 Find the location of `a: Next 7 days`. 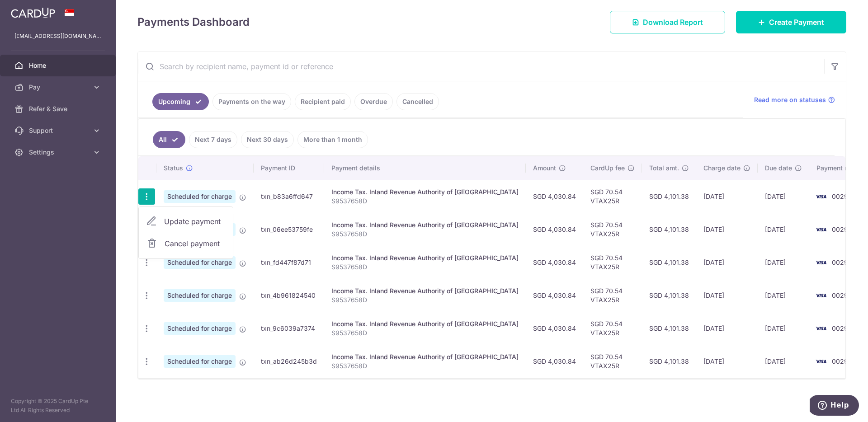

a: Next 7 days is located at coordinates (213, 140).